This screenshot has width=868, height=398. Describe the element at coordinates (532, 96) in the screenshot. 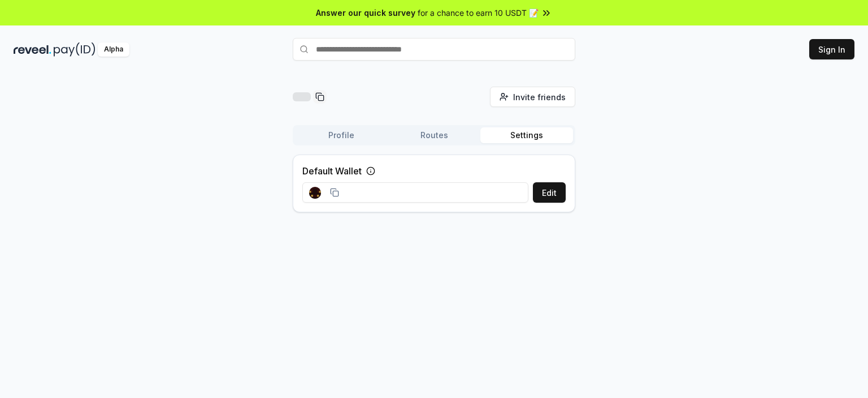

I see `button: Invite friends` at that location.